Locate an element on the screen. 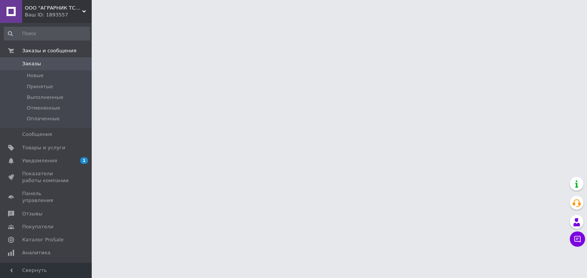  span: Заказы is located at coordinates (31, 64).